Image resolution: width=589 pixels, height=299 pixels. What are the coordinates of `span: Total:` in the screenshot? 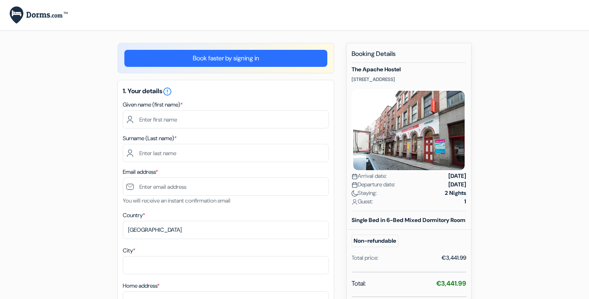 It's located at (358, 283).